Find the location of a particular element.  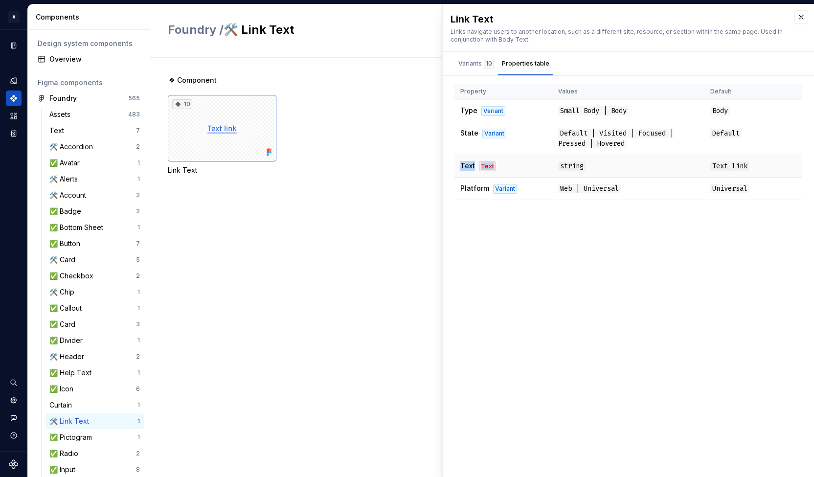

a: ✅ Radio2 is located at coordinates (94, 453).